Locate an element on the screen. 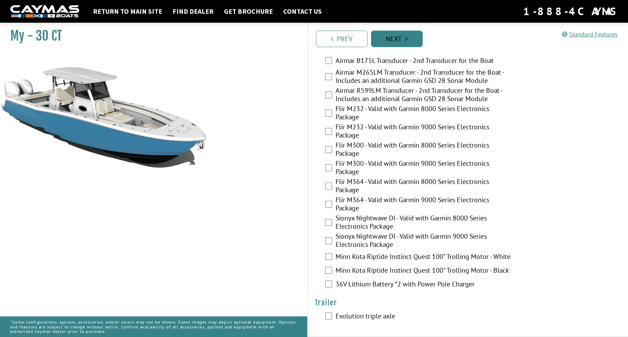 This screenshot has width=628, height=337. a: Contact Us is located at coordinates (302, 11).